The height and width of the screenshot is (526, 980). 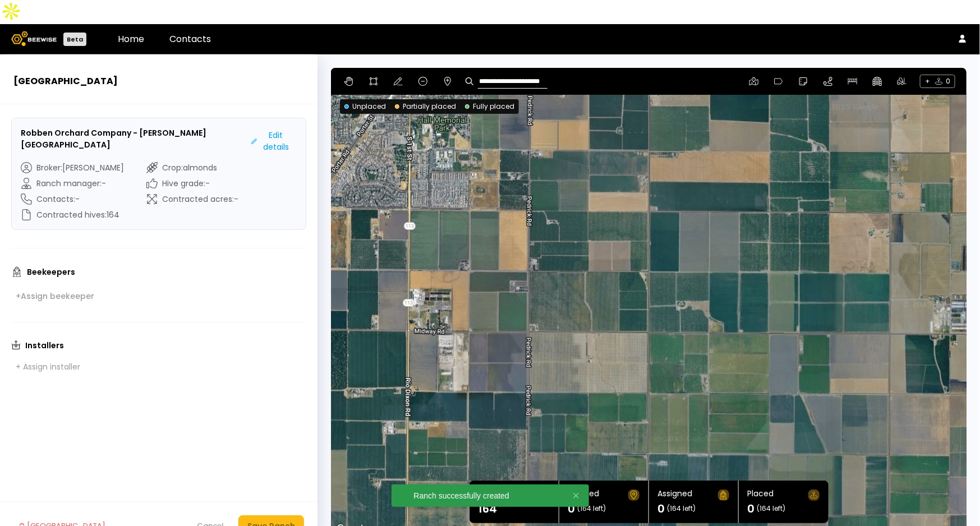 I want to click on div: Unplaced, so click(x=365, y=106).